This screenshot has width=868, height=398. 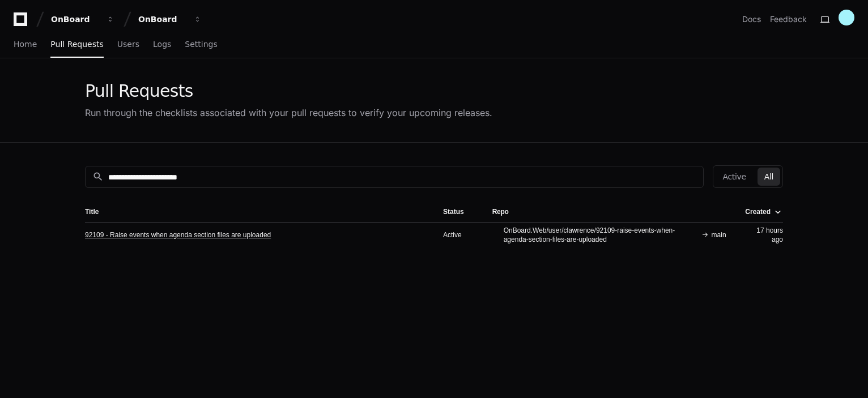 What do you see at coordinates (719, 235) in the screenshot?
I see `span: main` at bounding box center [719, 235].